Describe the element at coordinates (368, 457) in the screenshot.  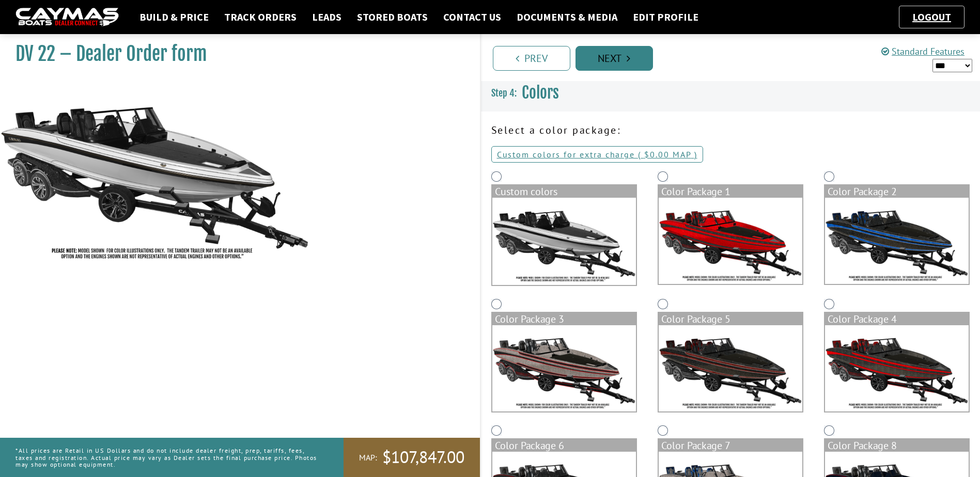
I see `span: MAP:` at that location.